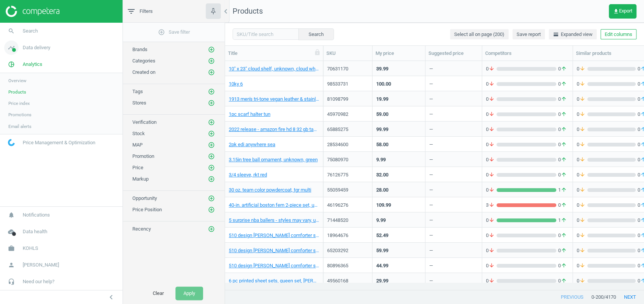  Describe the element at coordinates (347, 99) in the screenshot. I see `div: 81098799` at that location.